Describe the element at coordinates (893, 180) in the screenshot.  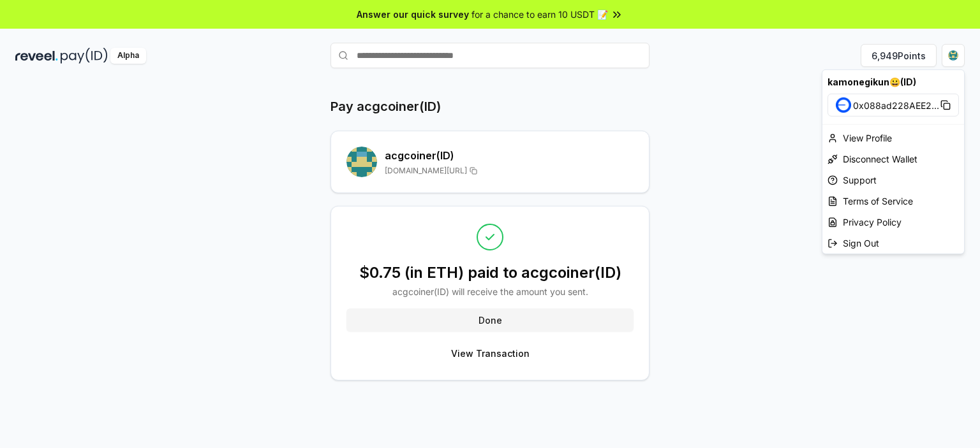
I see `div: Support` at that location.